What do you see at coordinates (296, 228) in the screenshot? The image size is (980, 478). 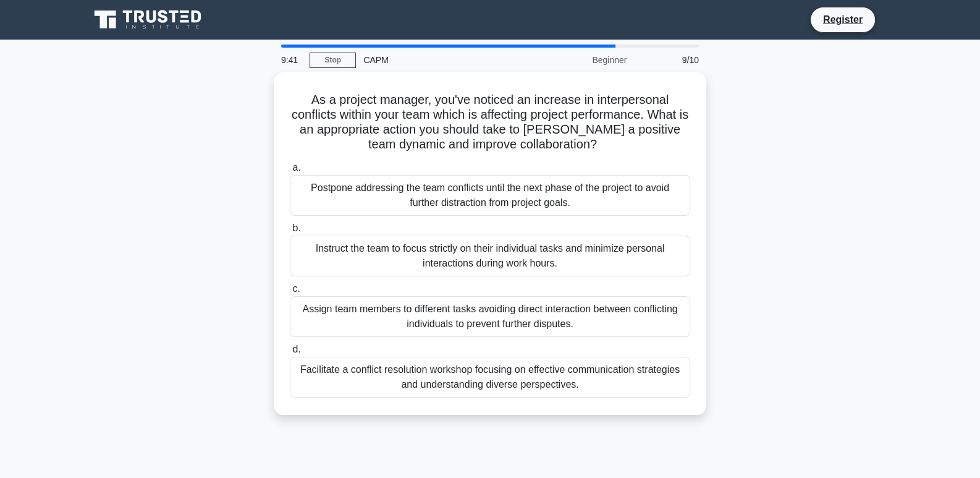 I see `span: b.` at bounding box center [296, 228].